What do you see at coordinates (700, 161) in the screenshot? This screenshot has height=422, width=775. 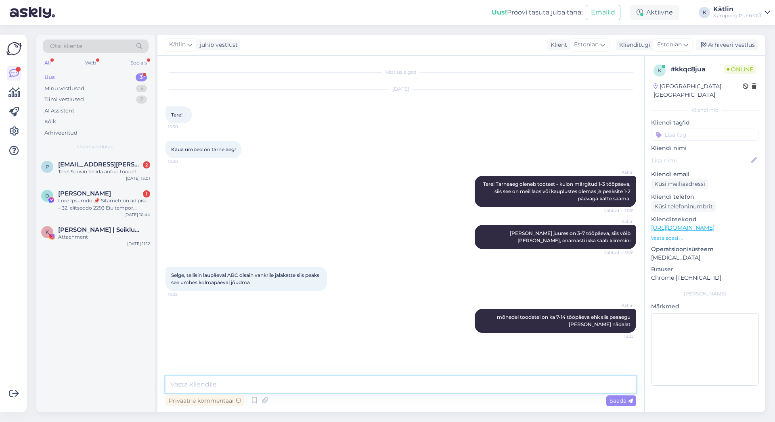 I see `input: Lisa nimi` at bounding box center [700, 161].